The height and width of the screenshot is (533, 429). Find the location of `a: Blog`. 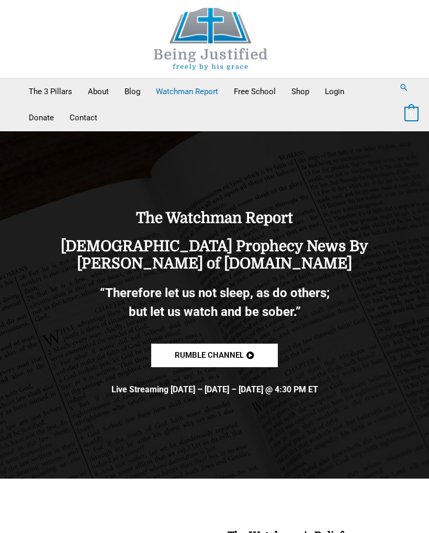

a: Blog is located at coordinates (132, 92).